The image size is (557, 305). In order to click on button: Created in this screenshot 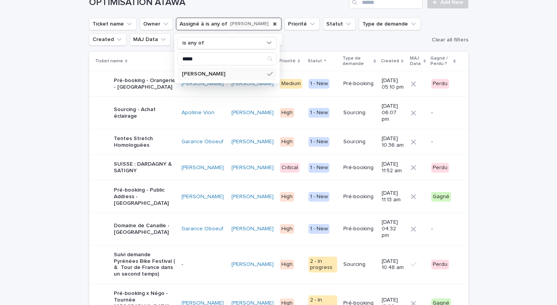, I will do `click(108, 40)`.